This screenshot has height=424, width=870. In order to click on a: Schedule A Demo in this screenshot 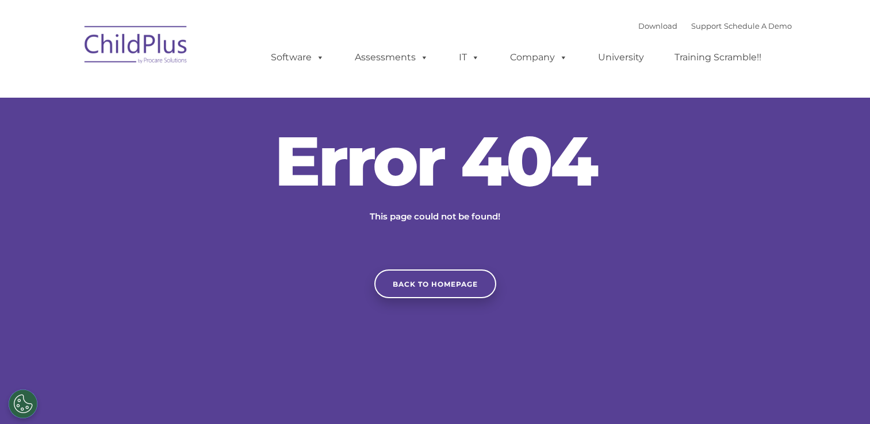, I will do `click(758, 26)`.